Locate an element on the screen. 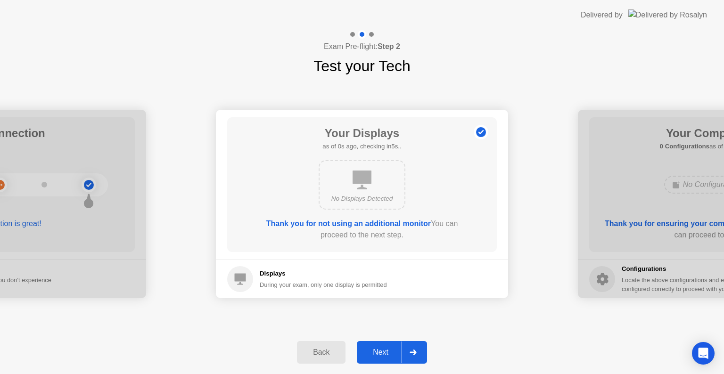 This screenshot has height=374, width=724. h1: Your Displays is located at coordinates (361, 133).